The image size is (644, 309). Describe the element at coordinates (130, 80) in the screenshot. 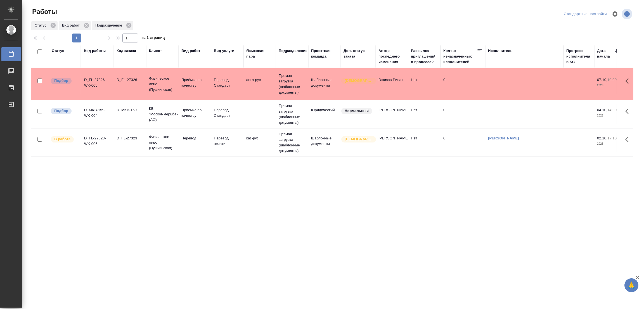

I see `div: D_FL-27326` at that location.